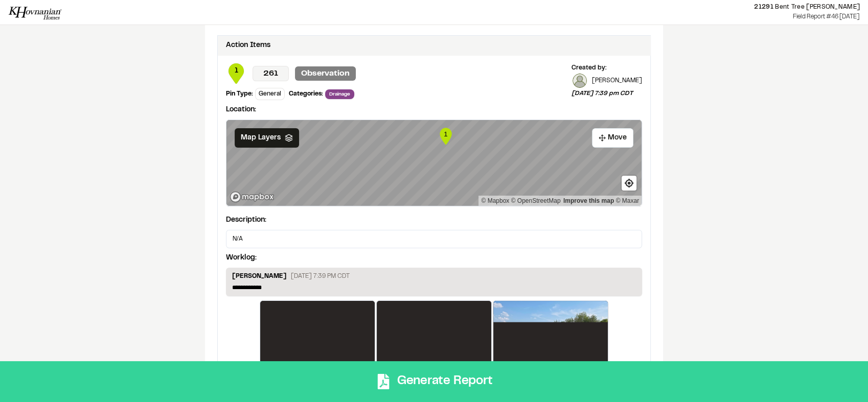 Image resolution: width=868 pixels, height=402 pixels. I want to click on a: Mapbox, so click(495, 201).